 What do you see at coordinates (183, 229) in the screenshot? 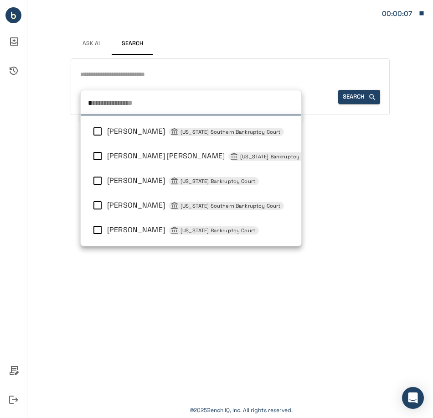
I see `span: Ashely M Chan, Delaware Bankruptcy Court` at bounding box center [183, 229].